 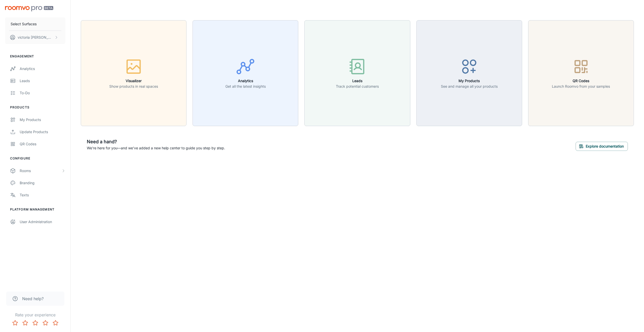 What do you see at coordinates (156, 148) in the screenshot?
I see `p: We're here for you—and we've added a new help center to guide you step by step.` at bounding box center [156, 148].